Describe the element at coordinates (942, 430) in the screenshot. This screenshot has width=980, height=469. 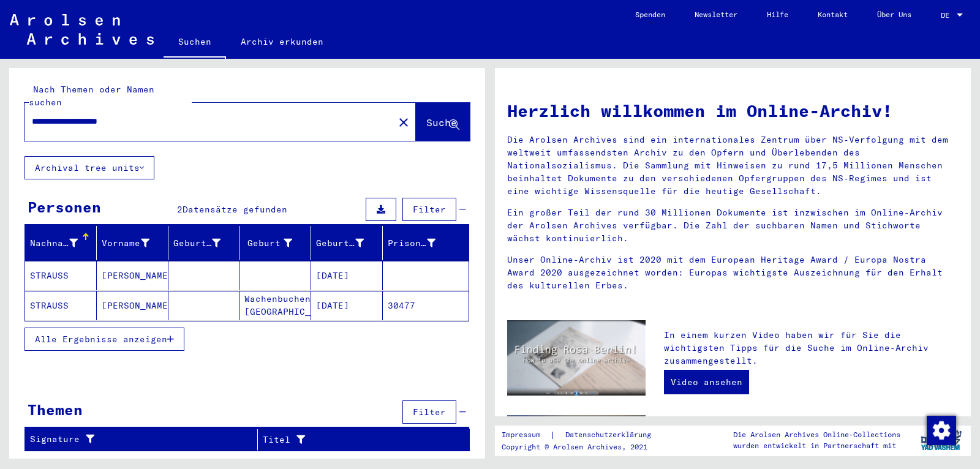
I see `img: Zustimmung ändern` at that location.